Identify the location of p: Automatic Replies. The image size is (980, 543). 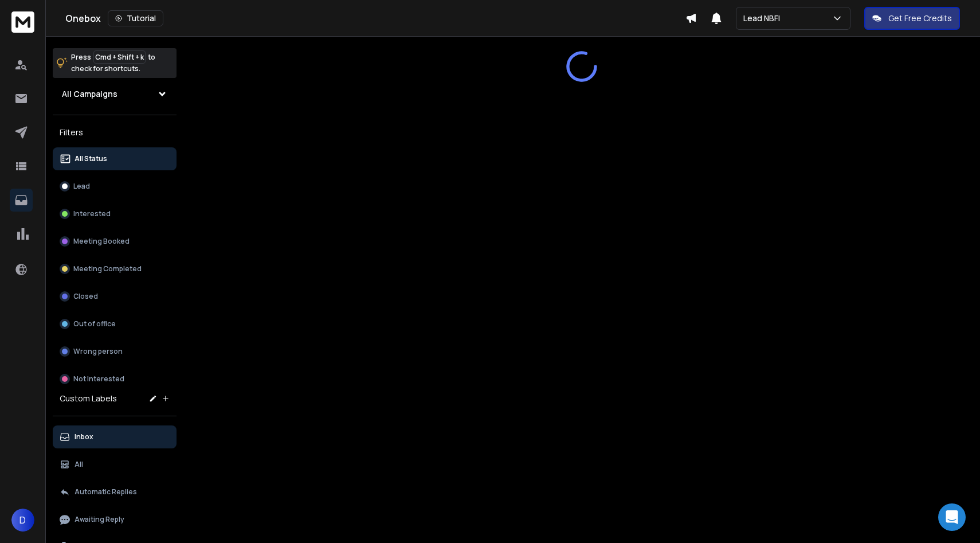
(105, 492).